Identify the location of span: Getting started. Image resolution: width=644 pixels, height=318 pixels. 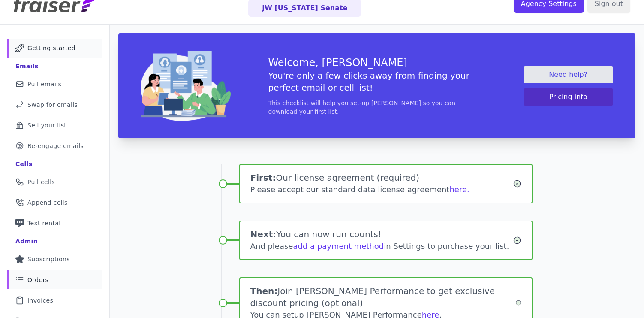
(51, 48).